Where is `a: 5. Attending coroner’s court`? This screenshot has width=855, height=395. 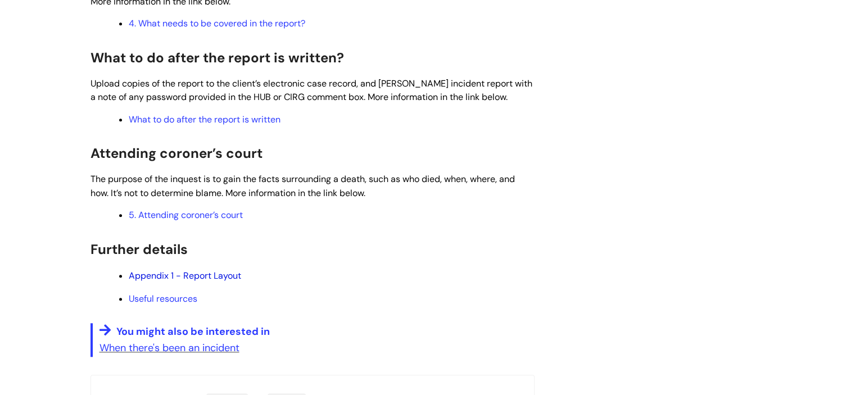 a: 5. Attending coroner’s court is located at coordinates (185, 215).